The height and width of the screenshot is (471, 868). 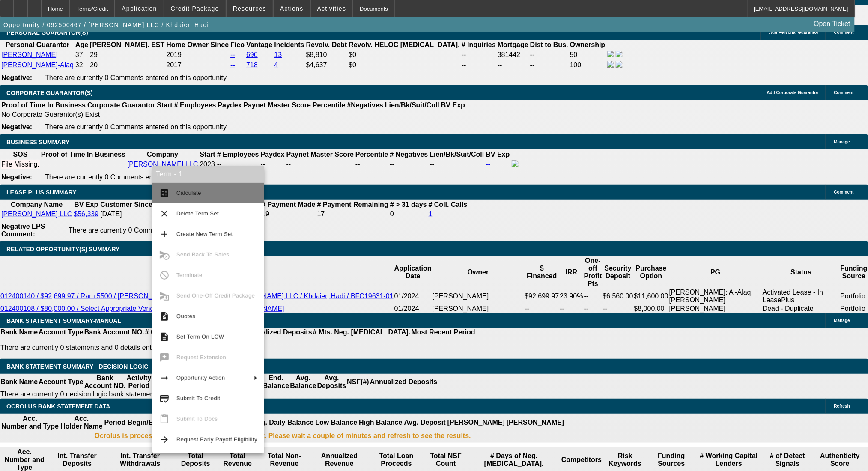 I want to click on b: # Payment Made, so click(x=288, y=204).